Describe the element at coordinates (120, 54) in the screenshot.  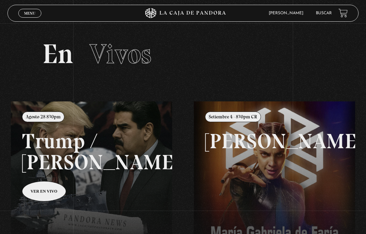
I see `span: Vivos` at that location.